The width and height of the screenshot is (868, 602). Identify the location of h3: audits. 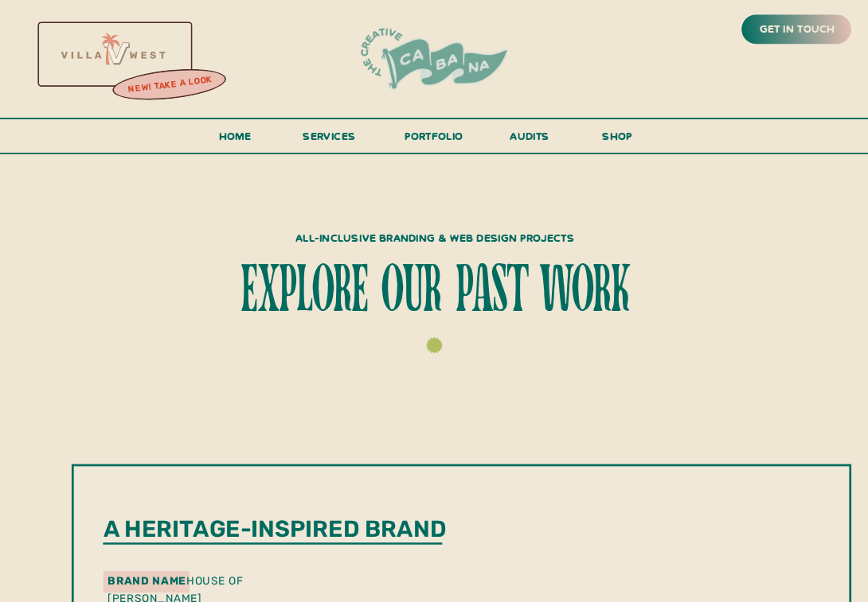
(529, 140).